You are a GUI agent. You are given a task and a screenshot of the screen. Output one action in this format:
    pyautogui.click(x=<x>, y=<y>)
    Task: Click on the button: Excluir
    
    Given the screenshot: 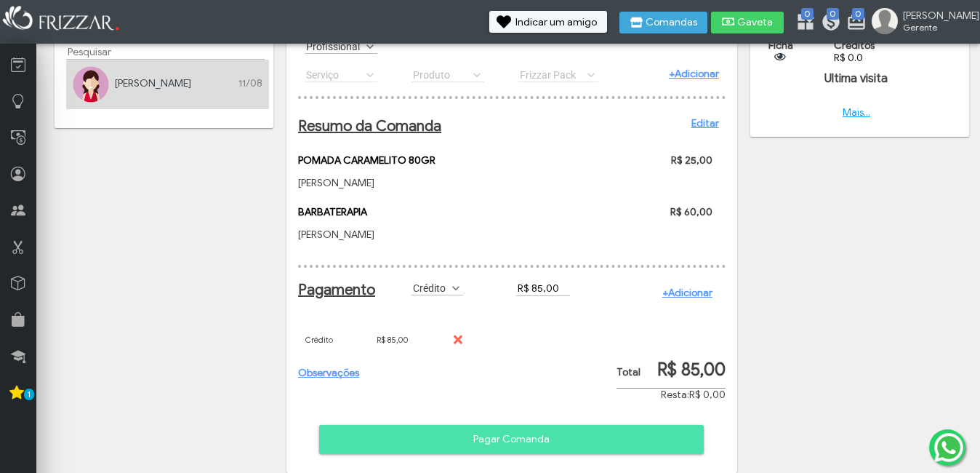 What is the action you would take?
    pyautogui.click(x=458, y=339)
    